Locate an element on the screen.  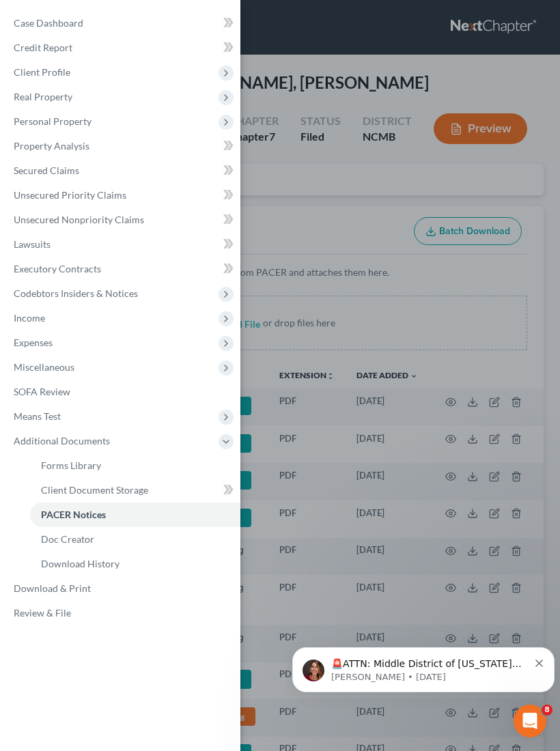
span: Income is located at coordinates (30, 317).